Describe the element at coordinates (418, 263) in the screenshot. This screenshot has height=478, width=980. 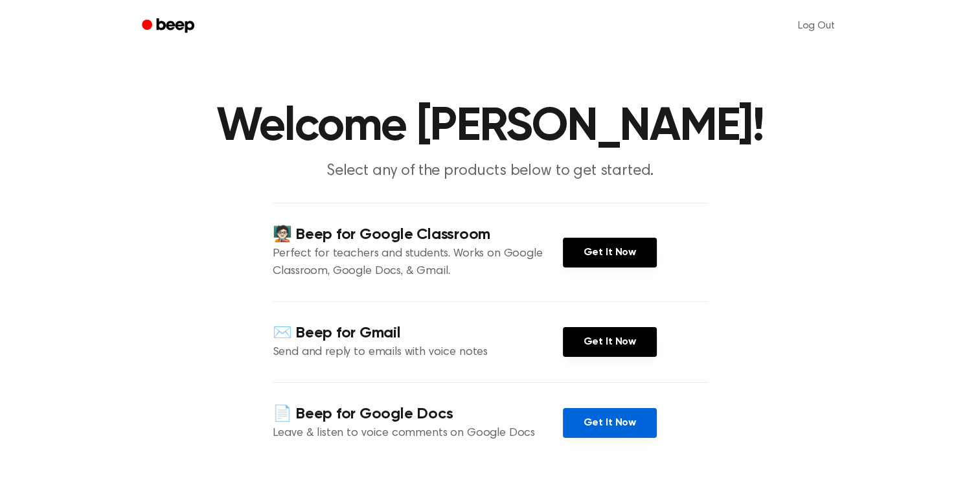
I see `p: Perfect for teachers and students. Works on Google Classroom, Google Docs, & Gmail.` at that location.